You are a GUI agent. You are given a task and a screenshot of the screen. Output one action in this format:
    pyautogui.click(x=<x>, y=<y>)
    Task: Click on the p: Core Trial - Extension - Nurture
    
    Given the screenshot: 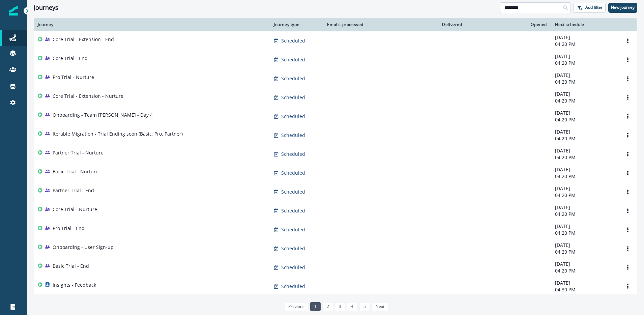 What is the action you would take?
    pyautogui.click(x=88, y=96)
    